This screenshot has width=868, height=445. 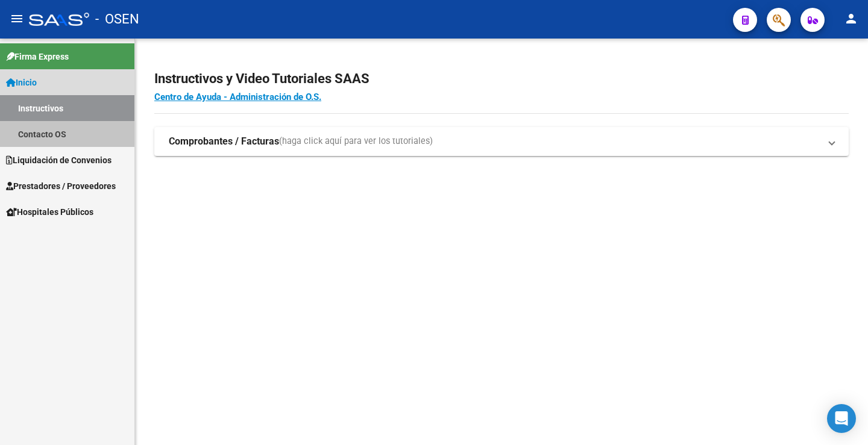 What do you see at coordinates (50, 212) in the screenshot?
I see `span: Hospitales Públicos` at bounding box center [50, 212].